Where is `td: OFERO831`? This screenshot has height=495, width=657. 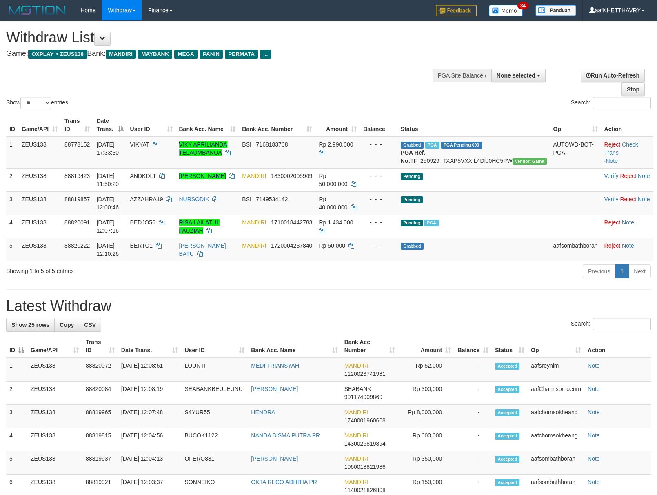 td: OFERO831 is located at coordinates (214, 463).